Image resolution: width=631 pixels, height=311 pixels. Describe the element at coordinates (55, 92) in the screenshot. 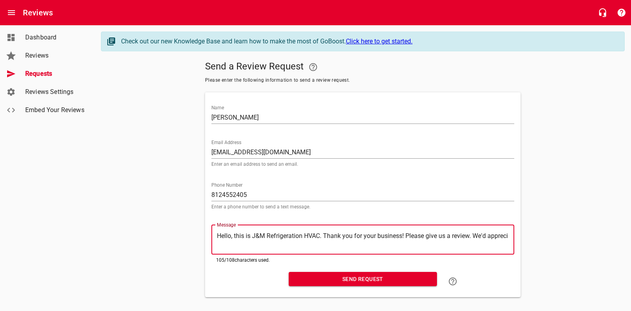

I see `span: Reviews Settings` at that location.